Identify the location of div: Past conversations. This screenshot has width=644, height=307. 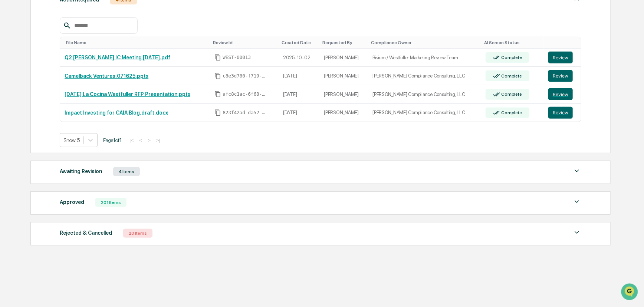
(28, 85).